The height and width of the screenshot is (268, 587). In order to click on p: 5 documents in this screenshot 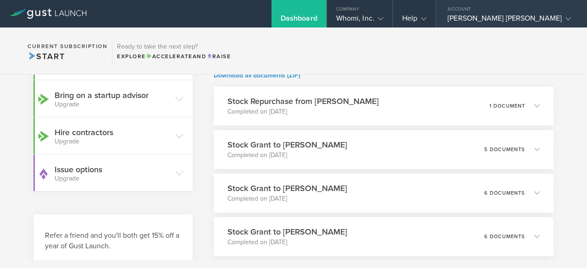, I will do `click(505, 150)`.